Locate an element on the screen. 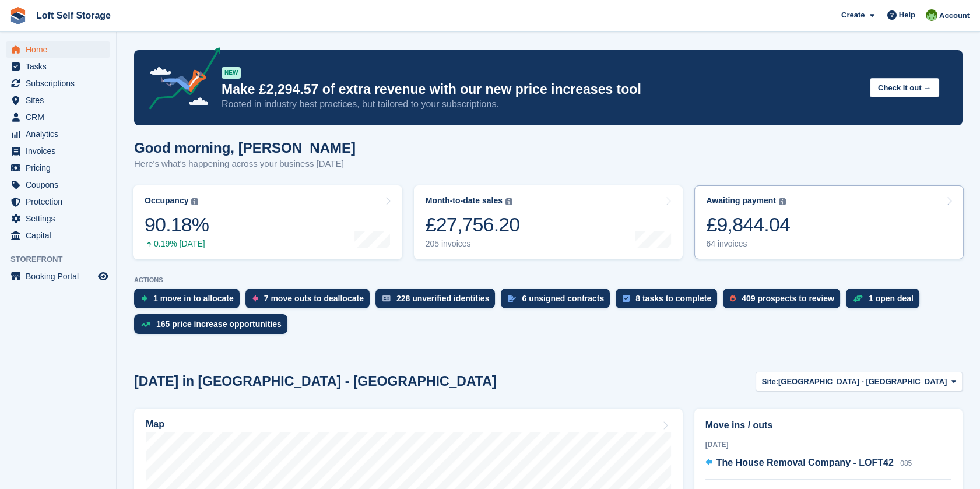  p: Rooted in industry best practices, but tailored to your subscriptions. is located at coordinates (541, 104).